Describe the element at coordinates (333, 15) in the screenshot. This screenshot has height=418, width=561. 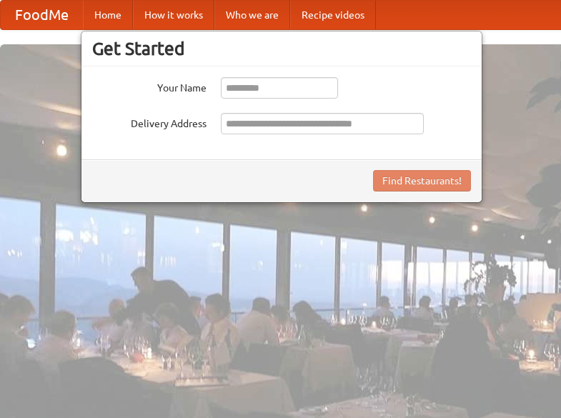
I see `a: Recipe videos` at that location.